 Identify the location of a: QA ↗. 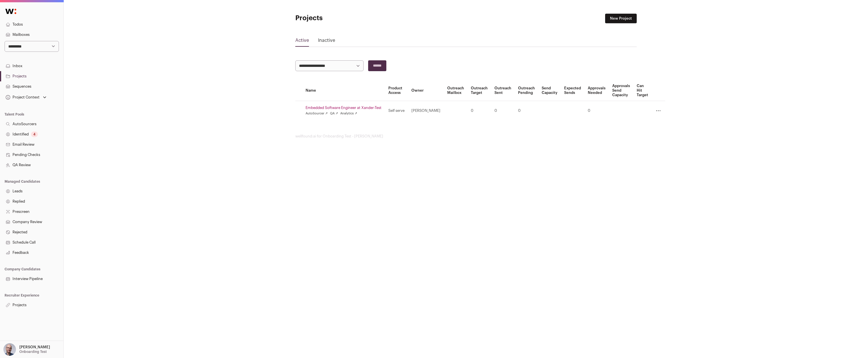
(334, 113).